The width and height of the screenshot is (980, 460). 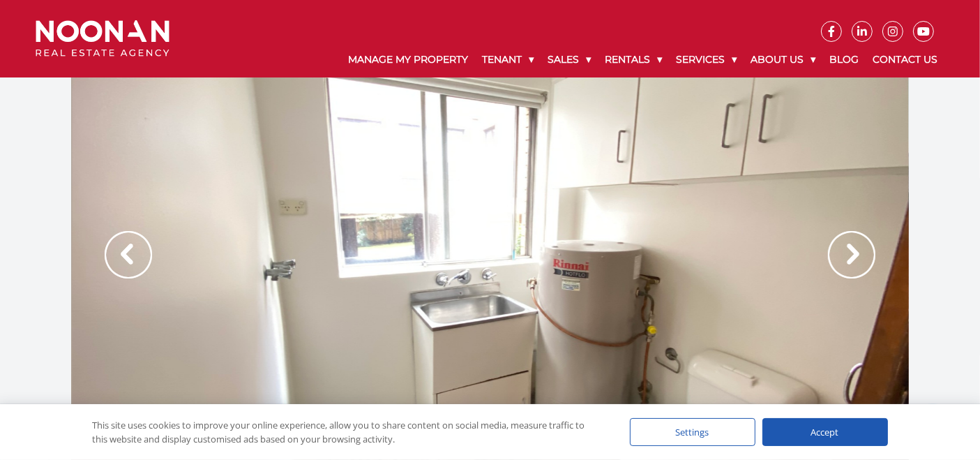 I want to click on div: Settings, so click(x=693, y=432).